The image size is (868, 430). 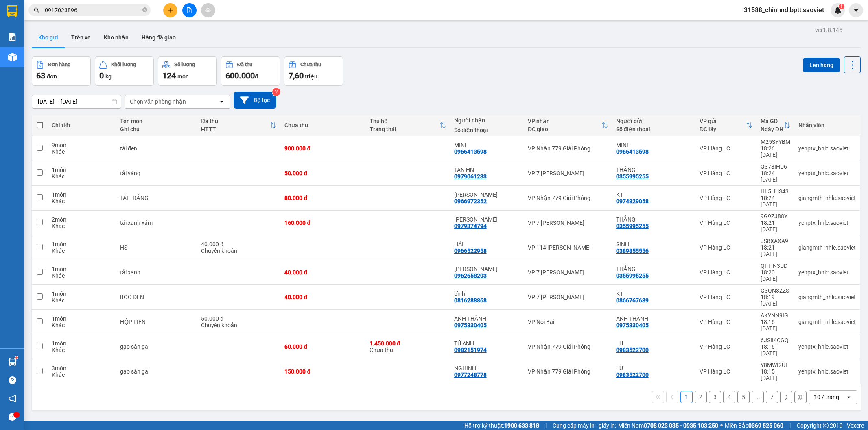 What do you see at coordinates (159, 37) in the screenshot?
I see `button: Hàng đã giao` at bounding box center [159, 37].